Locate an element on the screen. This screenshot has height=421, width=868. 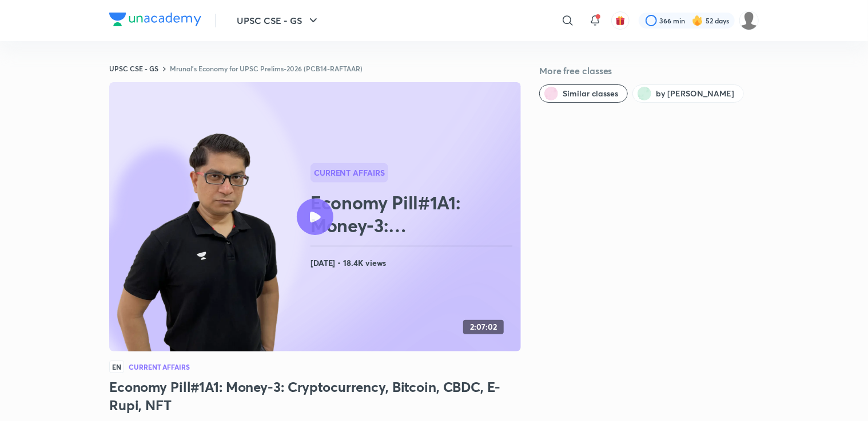
span: Similar classes is located at coordinates (590, 94).